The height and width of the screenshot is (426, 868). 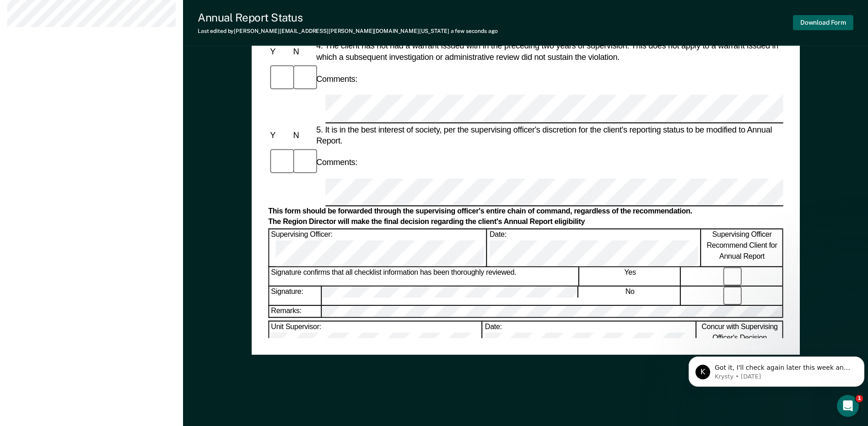 I want to click on div: Concur with Supervising Officer's Decision, so click(x=740, y=340).